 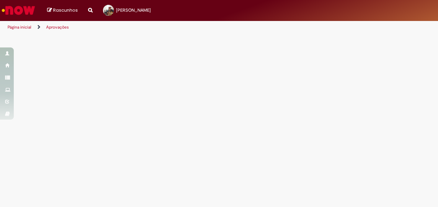 I want to click on ul: Trilhas de página, so click(x=146, y=27).